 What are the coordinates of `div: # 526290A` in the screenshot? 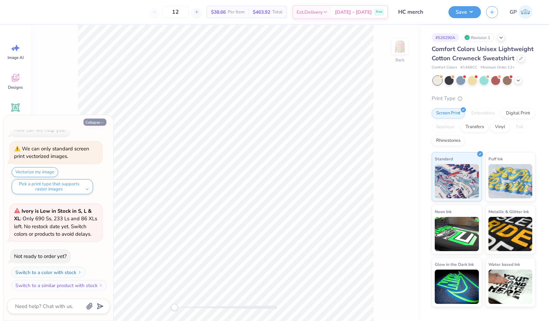 It's located at (446, 37).